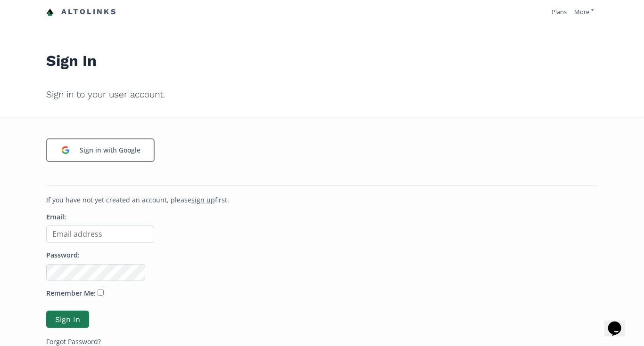 Image resolution: width=644 pixels, height=346 pixels. Describe the element at coordinates (203, 200) in the screenshot. I see `u: sign up` at that location.